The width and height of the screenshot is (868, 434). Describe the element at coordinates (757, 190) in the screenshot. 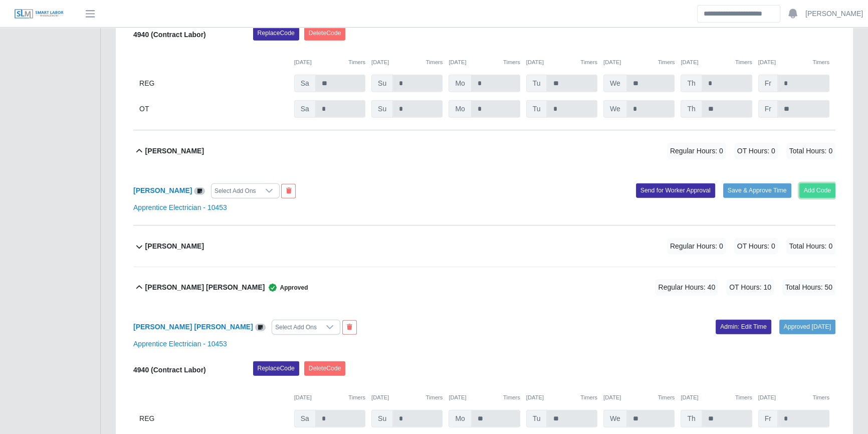

I see `button: Save & Approve Time` at that location.